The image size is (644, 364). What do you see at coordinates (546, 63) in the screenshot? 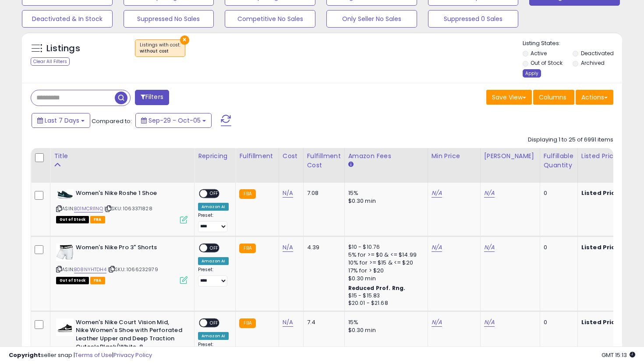
I see `label: Out of Stock` at bounding box center [546, 63].